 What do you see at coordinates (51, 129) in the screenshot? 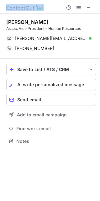
I see `button: Find work email` at bounding box center [51, 129].